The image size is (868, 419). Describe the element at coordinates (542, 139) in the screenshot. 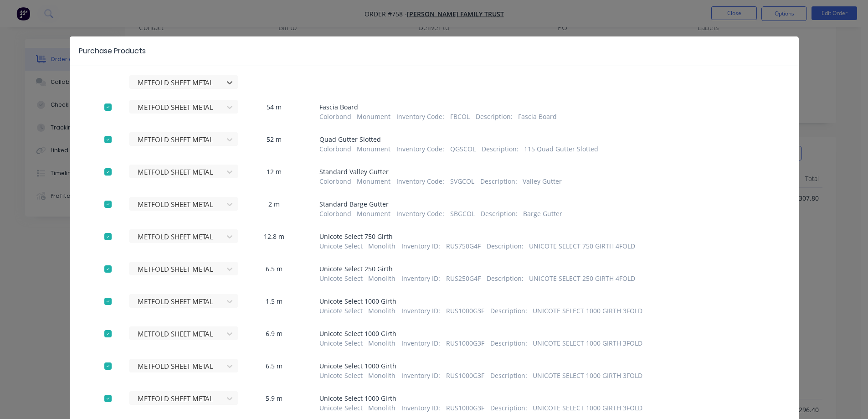

I see `span: Quad Gutter Slotted` at that location.